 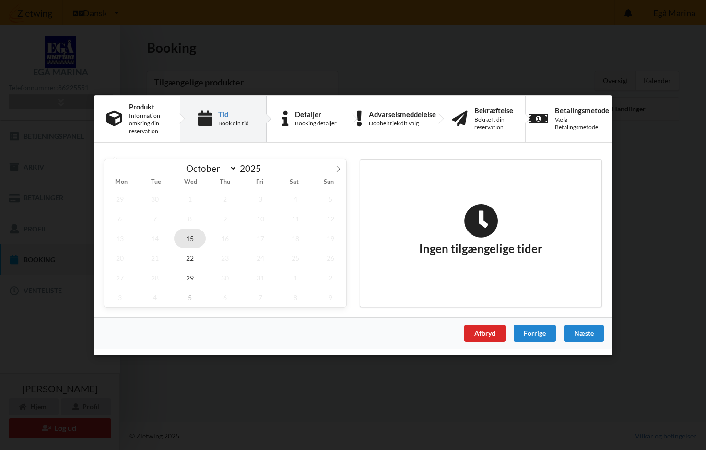 What do you see at coordinates (120, 218) in the screenshot?
I see `span: October 6, 2025` at bounding box center [120, 218].